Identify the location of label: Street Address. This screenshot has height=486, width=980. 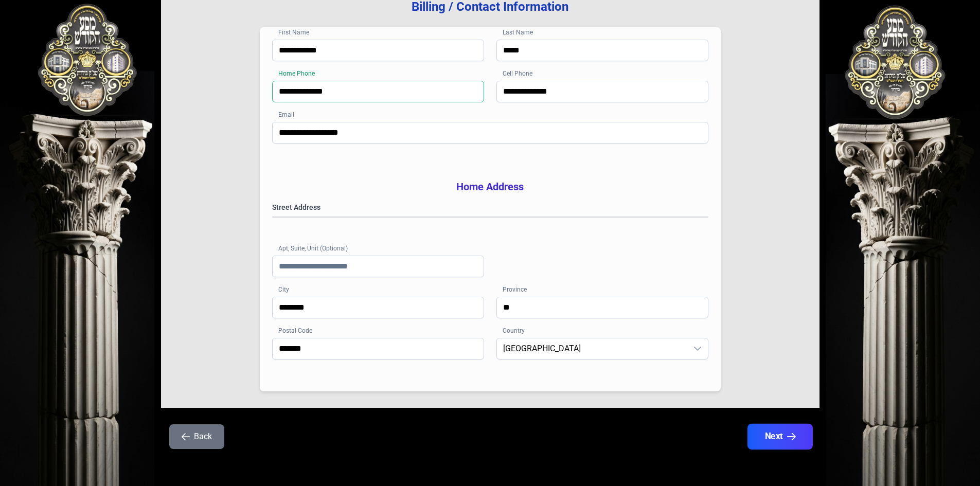
(490, 207).